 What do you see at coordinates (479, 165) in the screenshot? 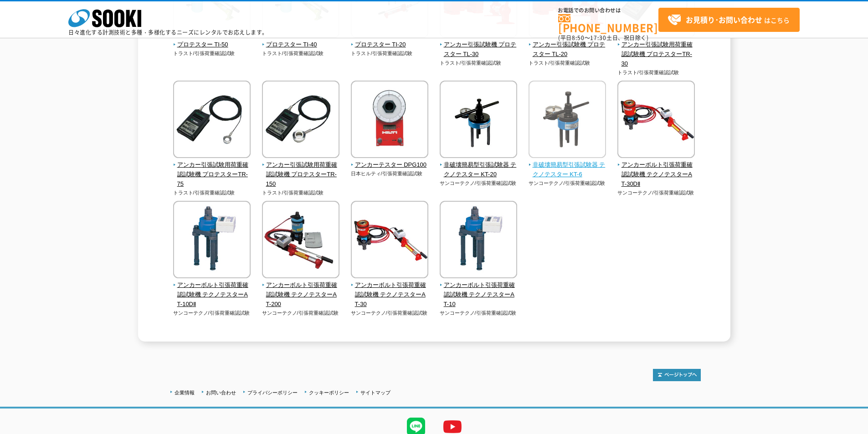
I see `a: 非破壊簡易型引張試験器 テクノテスター KT-20` at bounding box center [479, 165].